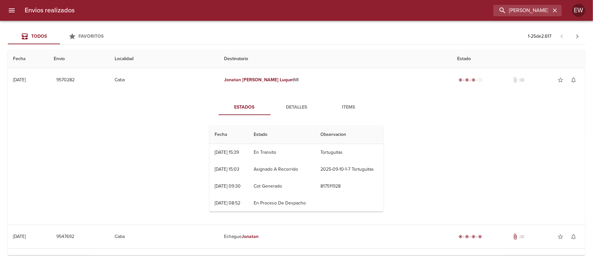 Image resolution: width=593 pixels, height=263 pixels. I want to click on td: Cot Generado, so click(282, 187).